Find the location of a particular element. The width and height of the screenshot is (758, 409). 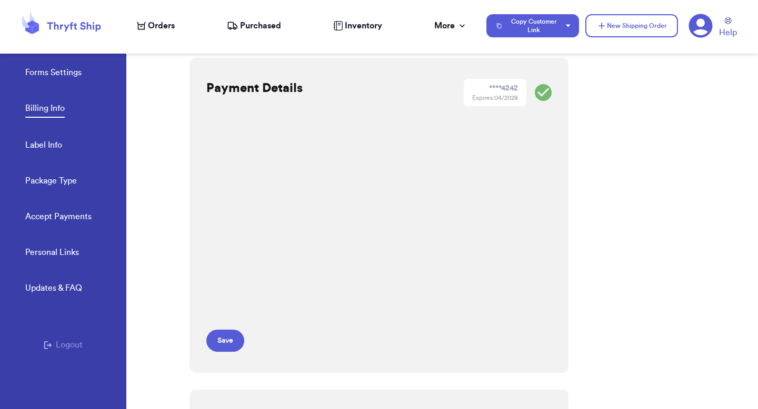

a: Help is located at coordinates (728, 28).